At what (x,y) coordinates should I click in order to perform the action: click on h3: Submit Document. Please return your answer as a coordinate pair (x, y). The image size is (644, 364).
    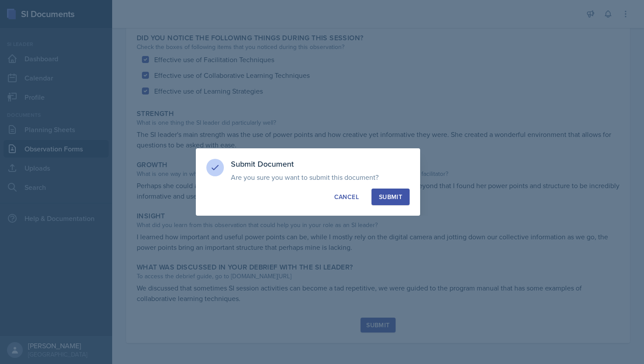
    Looking at the image, I should click on (320, 164).